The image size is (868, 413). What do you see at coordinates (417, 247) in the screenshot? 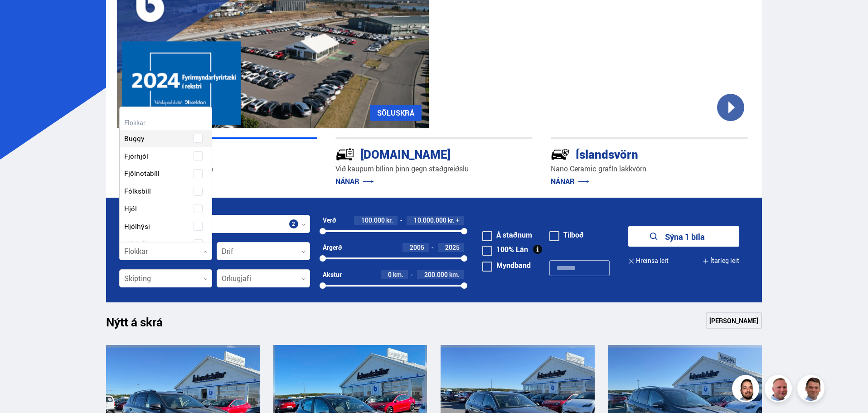
I see `span: 2005` at bounding box center [417, 247].